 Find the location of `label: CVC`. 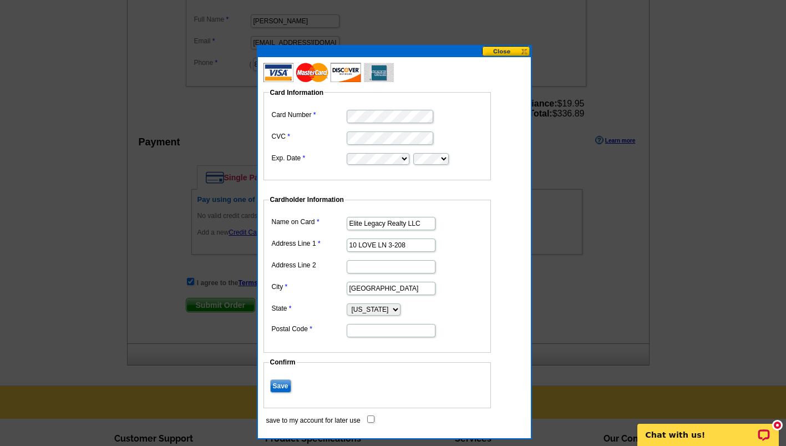

label: CVC is located at coordinates (308, 136).